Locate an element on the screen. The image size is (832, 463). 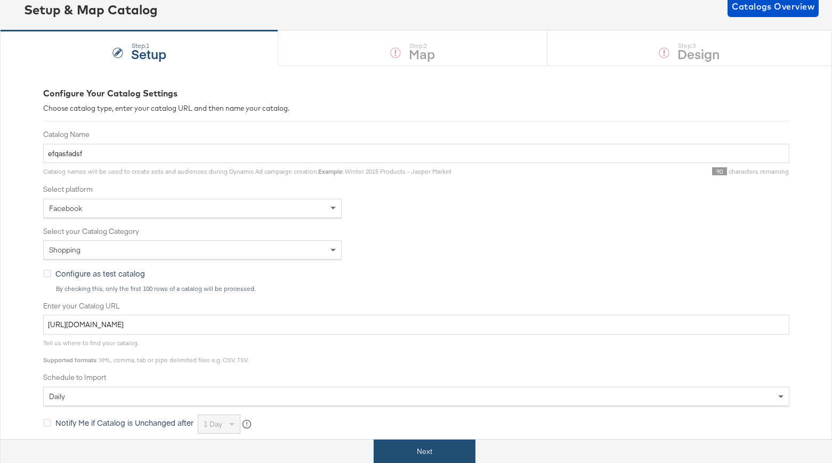
input: Name your catalog e.g. My Dynamic Product Catalog is located at coordinates (416, 154).